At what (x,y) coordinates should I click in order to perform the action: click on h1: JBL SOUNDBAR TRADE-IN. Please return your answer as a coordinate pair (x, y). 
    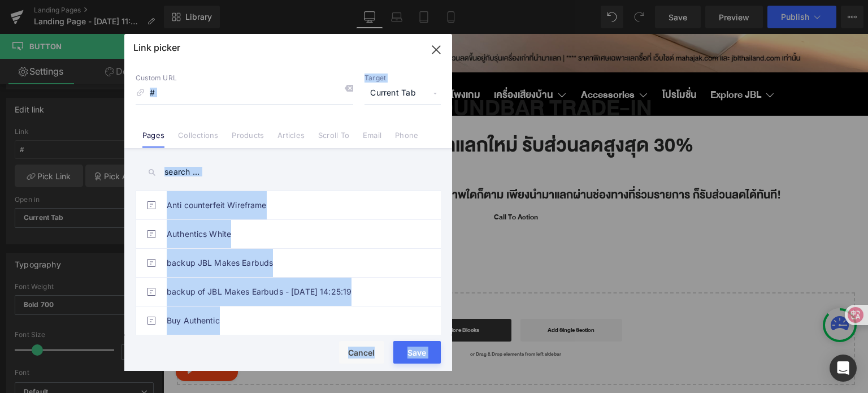
    Looking at the image, I should click on (352, 74).